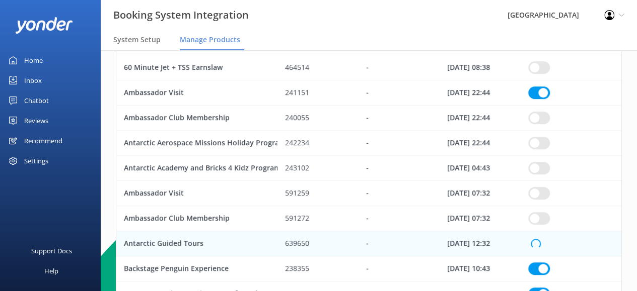  What do you see at coordinates (480, 169) in the screenshot?
I see `div: 05 Jul 21 04:43` at bounding box center [480, 169].